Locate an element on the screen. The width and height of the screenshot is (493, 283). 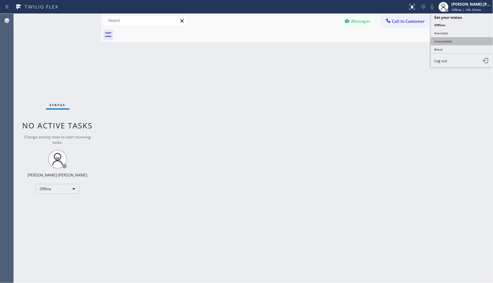
span: Change activity state to start receiving tasks. is located at coordinates (58, 140).